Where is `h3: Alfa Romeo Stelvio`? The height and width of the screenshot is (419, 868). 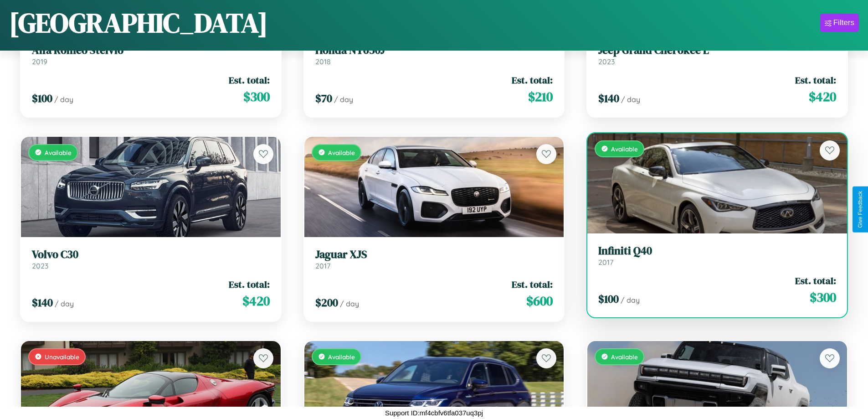 h3: Alfa Romeo Stelvio is located at coordinates (151, 50).